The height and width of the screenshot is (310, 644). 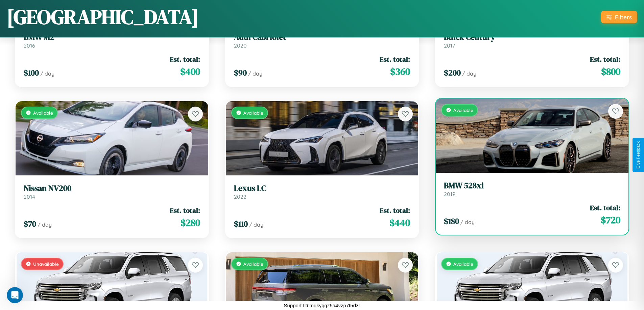 What do you see at coordinates (112, 41) in the screenshot?
I see `a: BMW M22016` at bounding box center [112, 41].